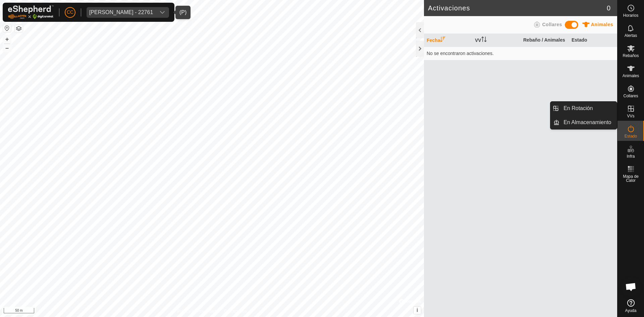 This screenshot has width=644, height=317. What do you see at coordinates (19, 28) in the screenshot?
I see `button: Capas del Mapa` at bounding box center [19, 28].